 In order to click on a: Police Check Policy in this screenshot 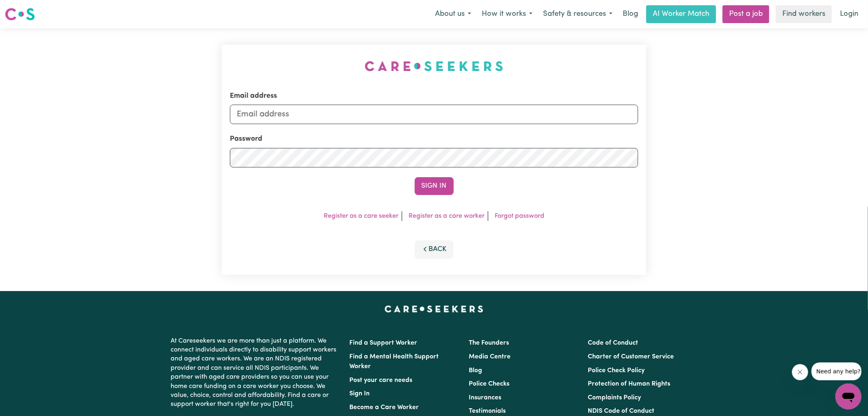, I will do `click(616, 371)`.